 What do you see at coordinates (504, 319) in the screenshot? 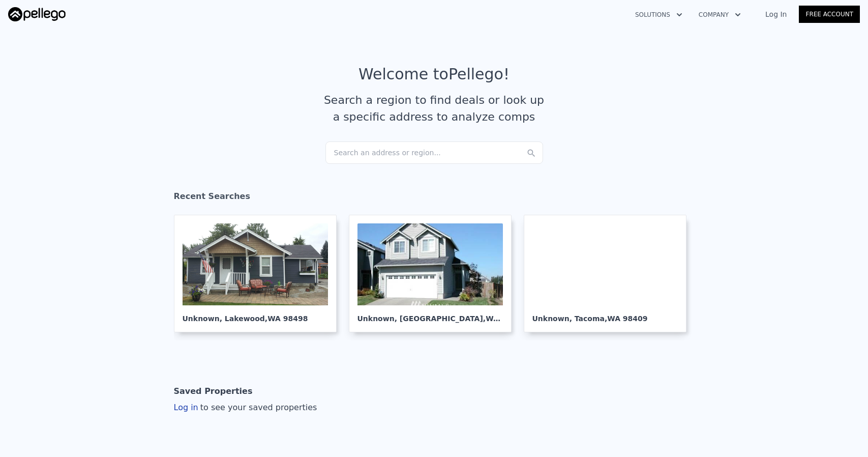
I see `span: , WA 98373` at bounding box center [504, 319].